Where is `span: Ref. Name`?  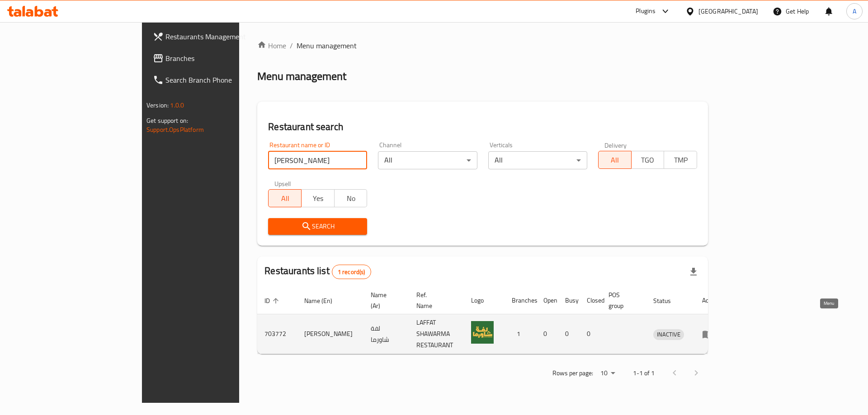
span: Ref. Name is located at coordinates (435, 300).